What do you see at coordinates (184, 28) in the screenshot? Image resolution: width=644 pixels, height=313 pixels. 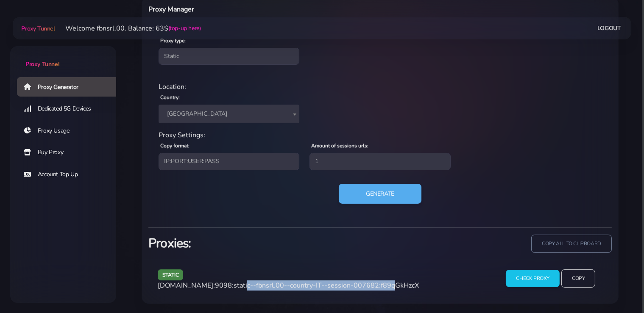 I see `a: (top-up here)` at bounding box center [184, 28].